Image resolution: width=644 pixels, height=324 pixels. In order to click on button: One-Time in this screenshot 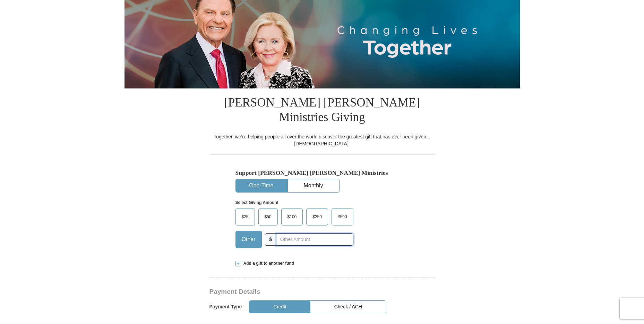, I will do `click(262, 185)`.